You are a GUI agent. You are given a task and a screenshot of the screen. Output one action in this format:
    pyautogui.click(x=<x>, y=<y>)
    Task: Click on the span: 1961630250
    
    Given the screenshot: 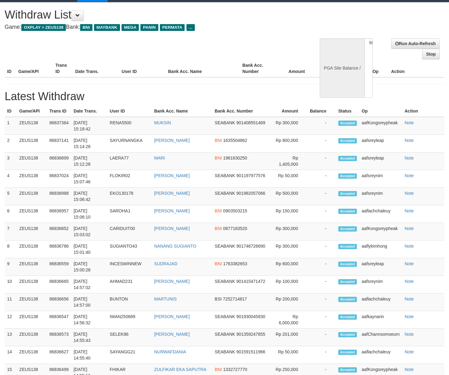 What is the action you would take?
    pyautogui.click(x=235, y=158)
    